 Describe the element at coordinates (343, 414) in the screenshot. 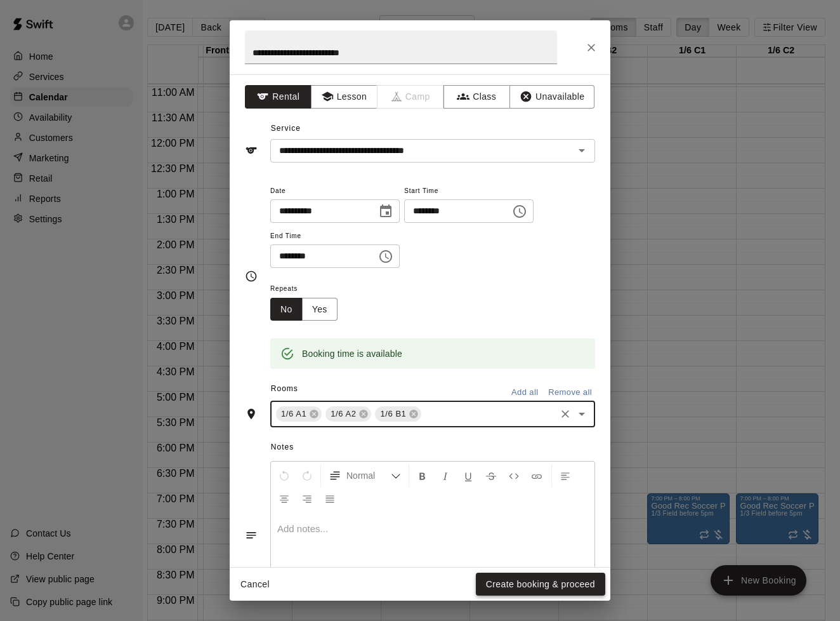

I see `span: 1/6 A2` at that location.